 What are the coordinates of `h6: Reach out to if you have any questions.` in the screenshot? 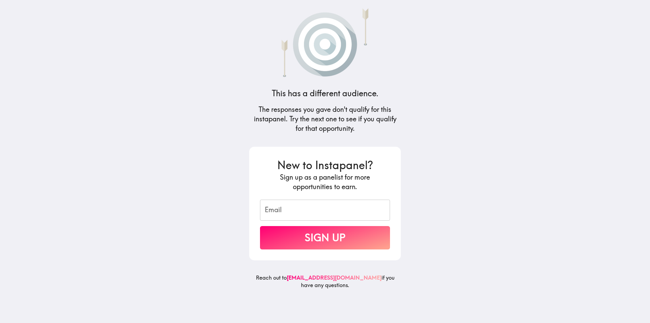 It's located at (325, 284).